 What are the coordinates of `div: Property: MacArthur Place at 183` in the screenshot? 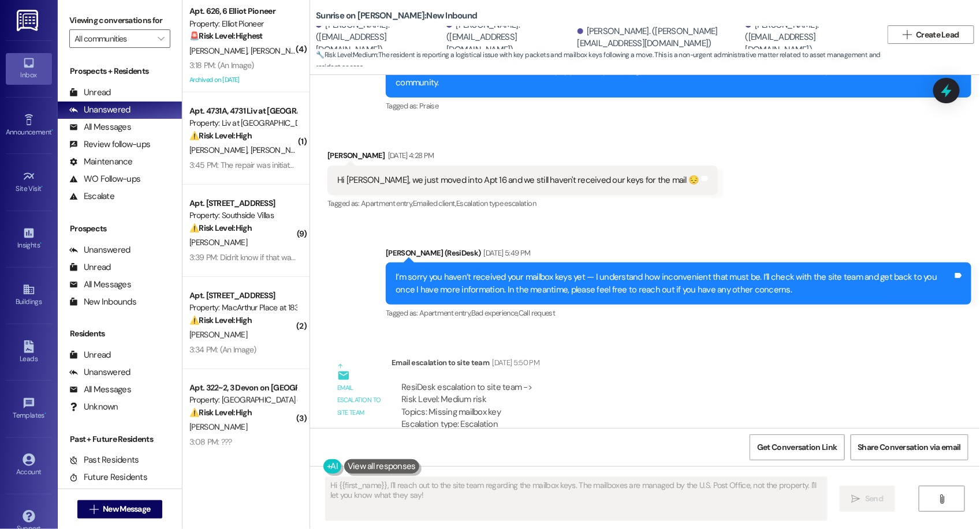 It's located at (243, 307).